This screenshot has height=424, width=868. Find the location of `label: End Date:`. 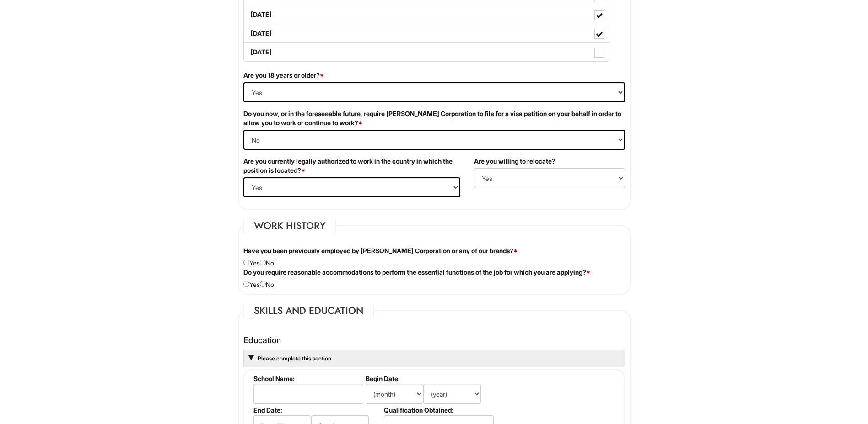

label: End Date: is located at coordinates (317, 410).